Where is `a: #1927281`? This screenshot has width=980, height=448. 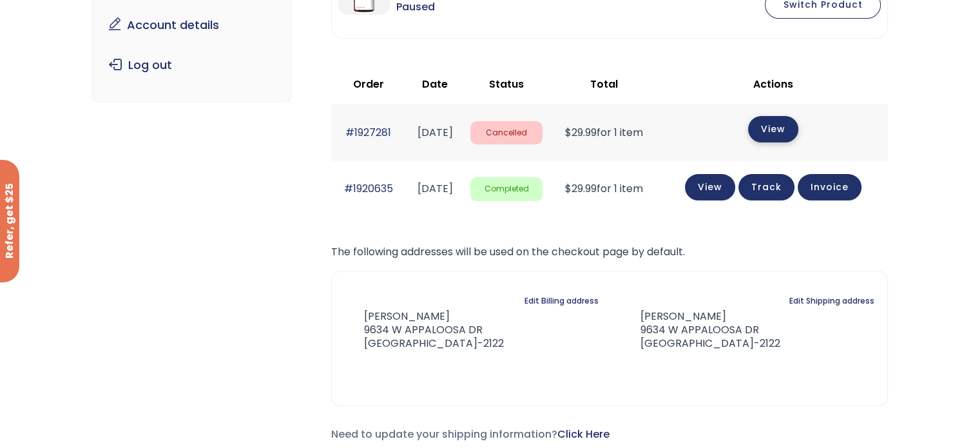 a: #1927281 is located at coordinates (368, 133).